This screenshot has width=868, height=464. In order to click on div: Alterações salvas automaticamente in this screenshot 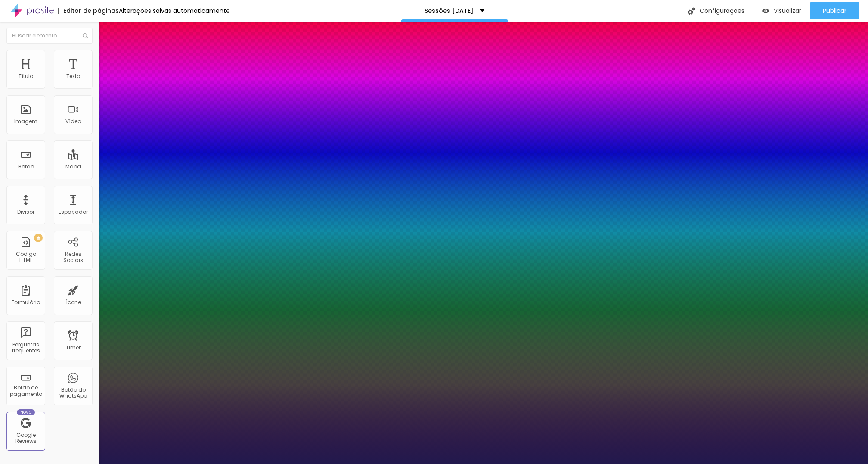, I will do `click(174, 10)`.